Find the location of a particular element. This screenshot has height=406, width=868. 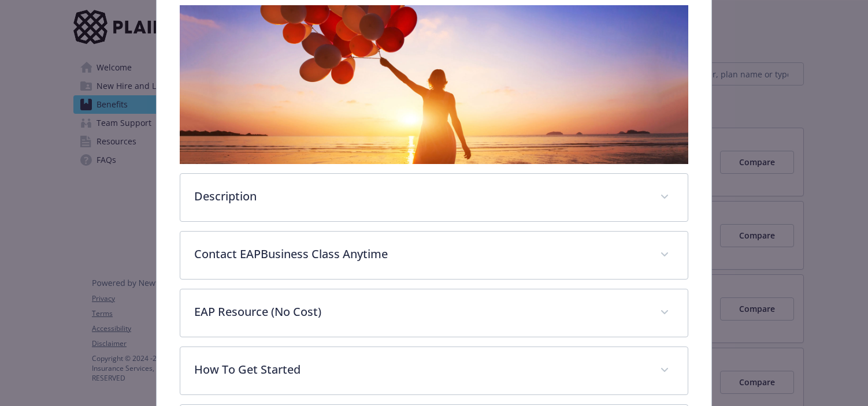

div: EAP Resource (No Cost) is located at coordinates (433, 313).